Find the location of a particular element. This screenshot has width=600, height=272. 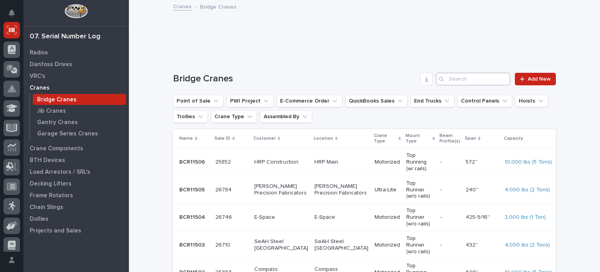

p: Span is located at coordinates (471, 138).